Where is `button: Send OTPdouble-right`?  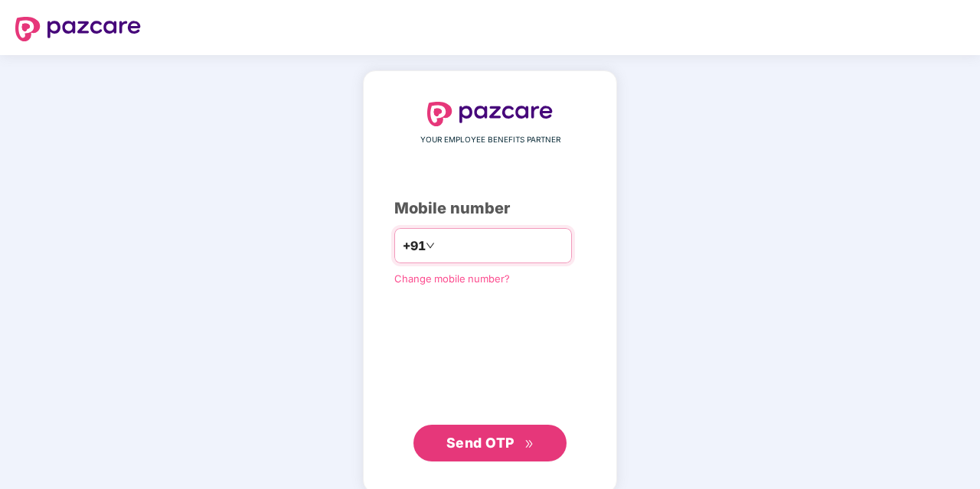 button: Send OTPdouble-right is located at coordinates (490, 443).